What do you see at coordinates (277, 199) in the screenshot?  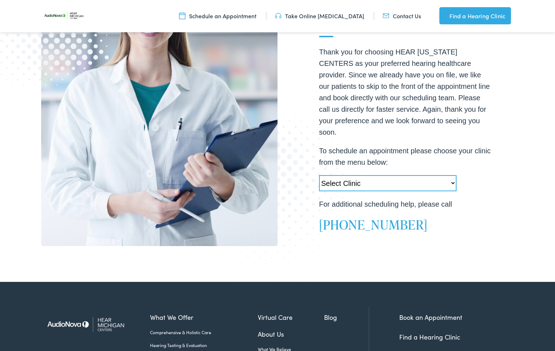 I see `img: Bottom portion of a graphic image with a halftone pattern, adding to the site's aesthetic appeal.` at bounding box center [277, 199].